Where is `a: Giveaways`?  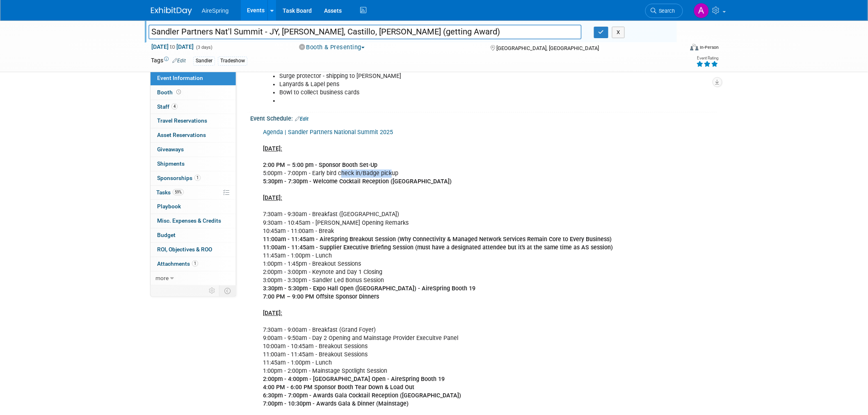 a: Giveaways is located at coordinates (193, 149).